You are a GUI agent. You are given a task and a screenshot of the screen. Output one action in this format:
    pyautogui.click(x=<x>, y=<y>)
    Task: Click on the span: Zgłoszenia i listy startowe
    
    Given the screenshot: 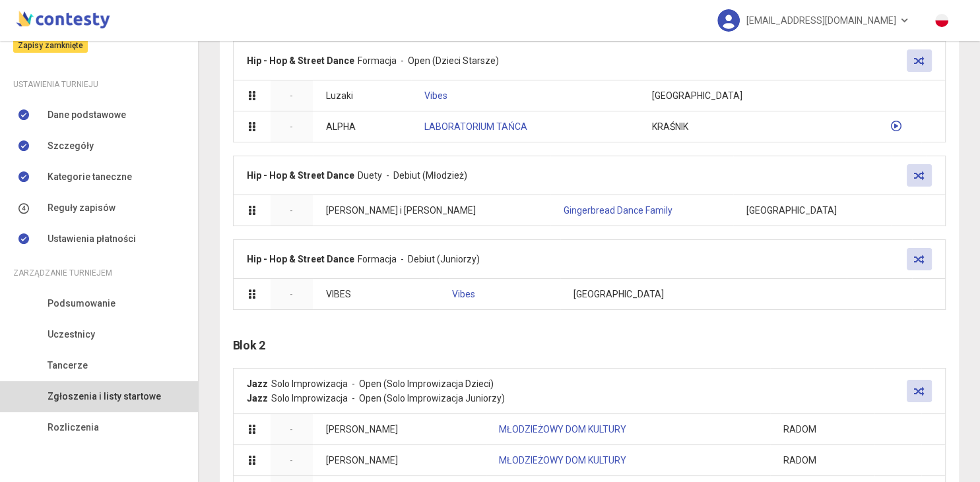 What is the action you would take?
    pyautogui.click(x=104, y=396)
    